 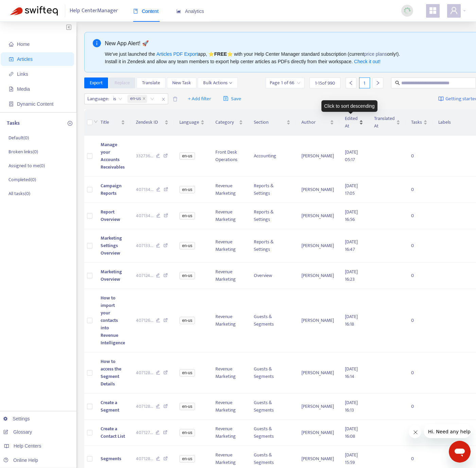 What do you see at coordinates (16, 419) in the screenshot?
I see `a: Settings` at bounding box center [16, 419].